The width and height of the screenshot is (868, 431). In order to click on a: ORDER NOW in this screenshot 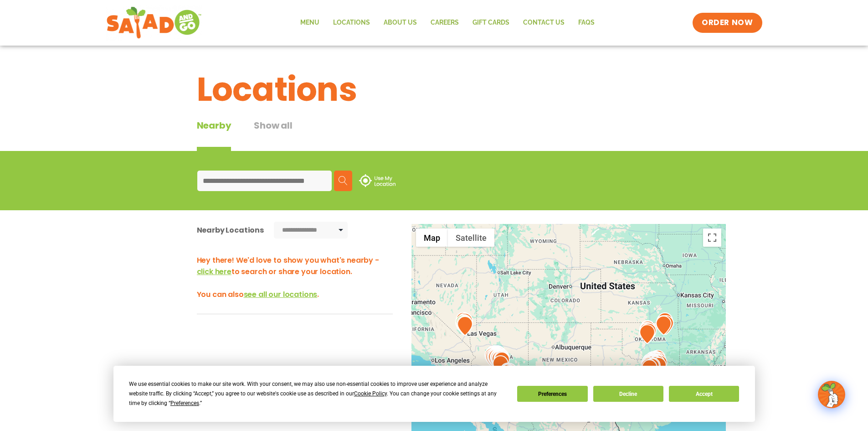, I will do `click(727, 23)`.